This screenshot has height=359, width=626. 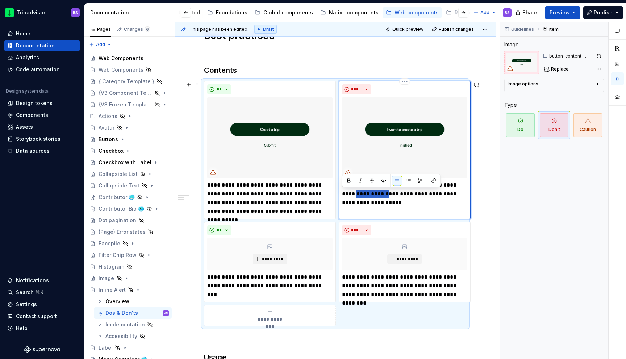 I want to click on a: {V3 Component Template}, so click(x=129, y=93).